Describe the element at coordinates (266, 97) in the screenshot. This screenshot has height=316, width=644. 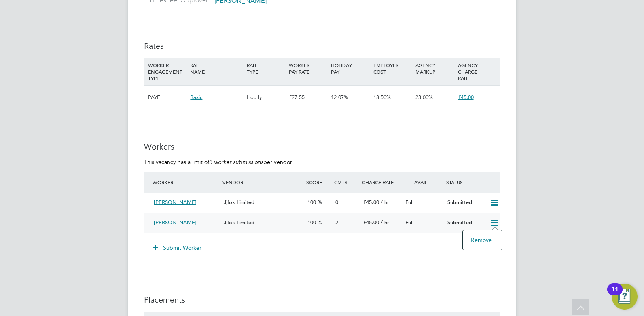
I see `div: Hourly` at that location.